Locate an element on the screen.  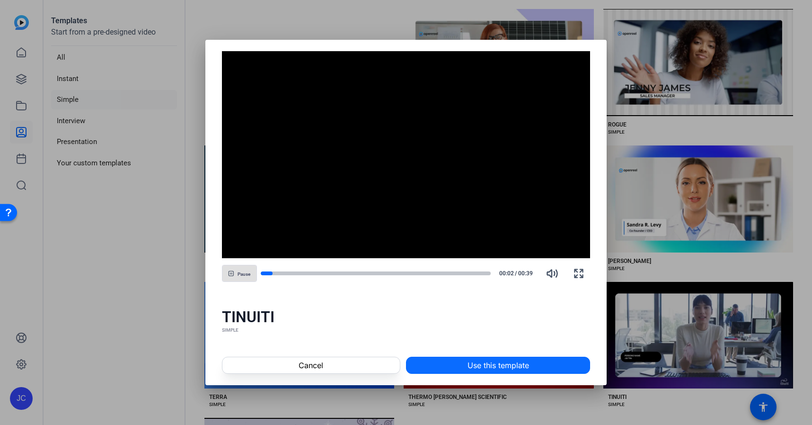
span: Pause is located at coordinates (244, 274).